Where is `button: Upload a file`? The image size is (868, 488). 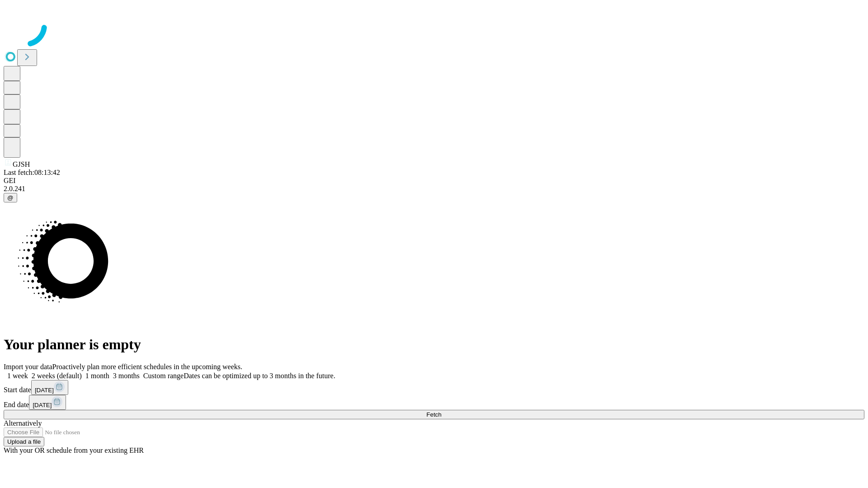
button: Upload a file is located at coordinates (24, 441).